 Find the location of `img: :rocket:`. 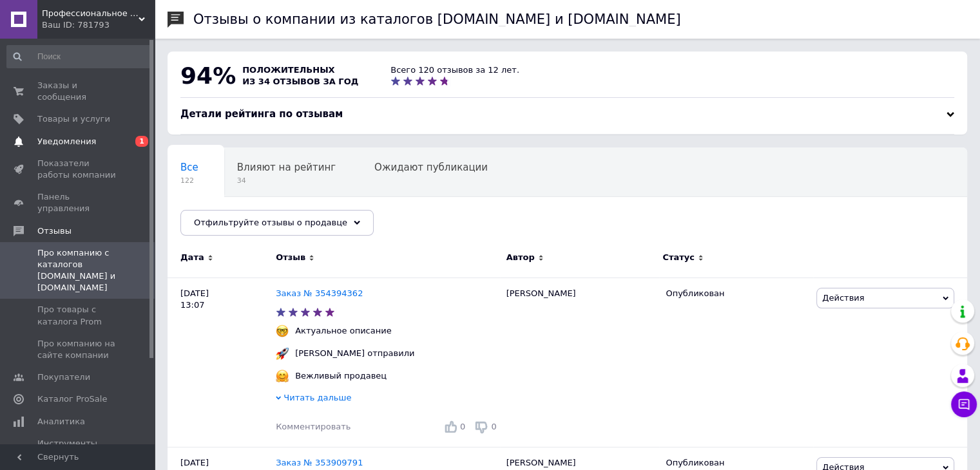

img: :rocket: is located at coordinates (282, 354).